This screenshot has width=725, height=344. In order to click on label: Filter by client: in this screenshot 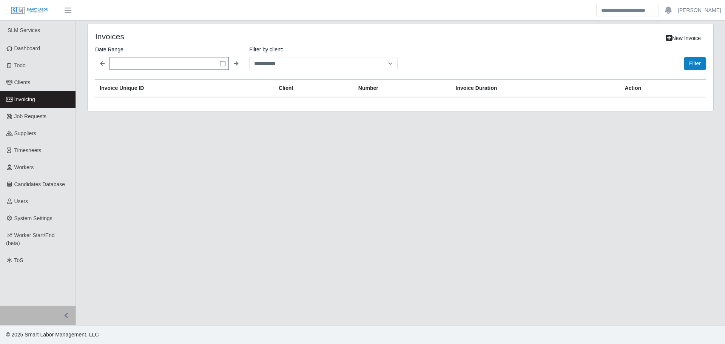, I will do `click(323, 49)`.